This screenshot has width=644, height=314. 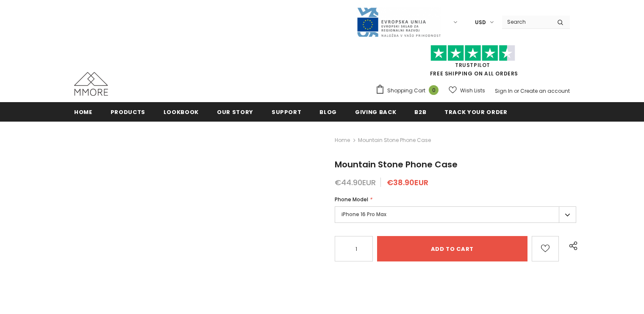 What do you see at coordinates (376, 112) in the screenshot?
I see `span: Giving back` at bounding box center [376, 112].